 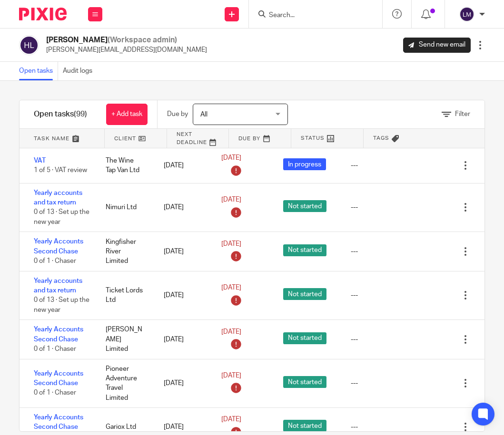 What do you see at coordinates (125, 295) in the screenshot?
I see `div: Ticket Lords Ltd` at bounding box center [125, 295].